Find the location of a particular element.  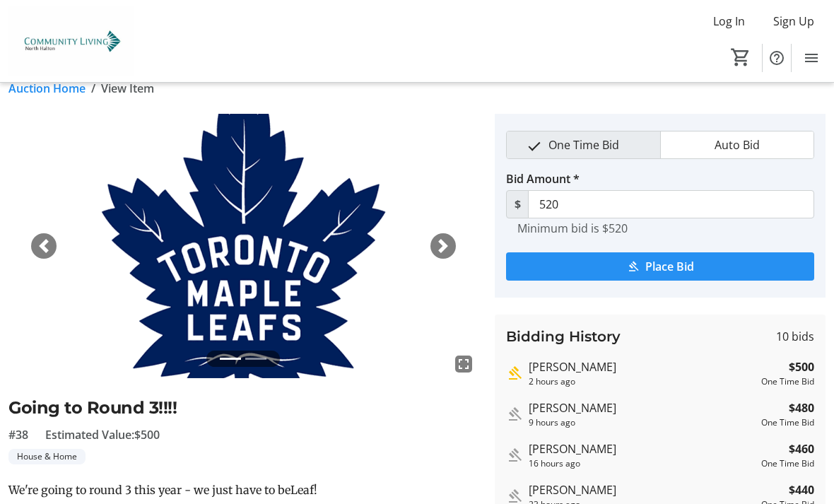

button: Help is located at coordinates (778, 58).